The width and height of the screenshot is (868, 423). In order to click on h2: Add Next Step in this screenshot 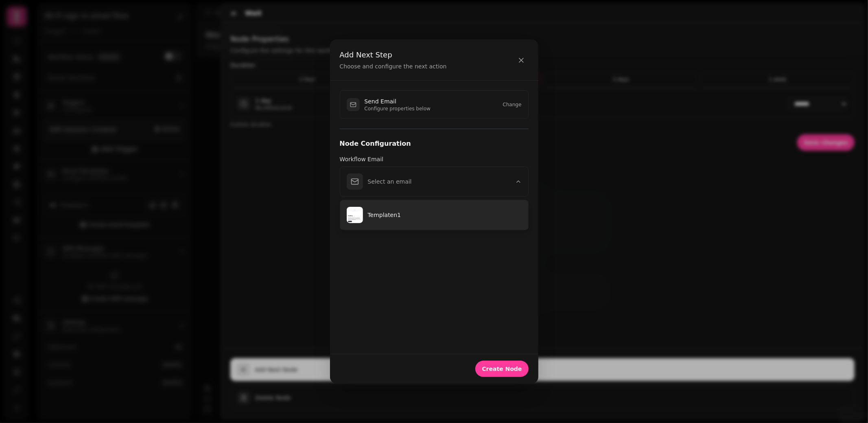, I will do `click(393, 55)`.